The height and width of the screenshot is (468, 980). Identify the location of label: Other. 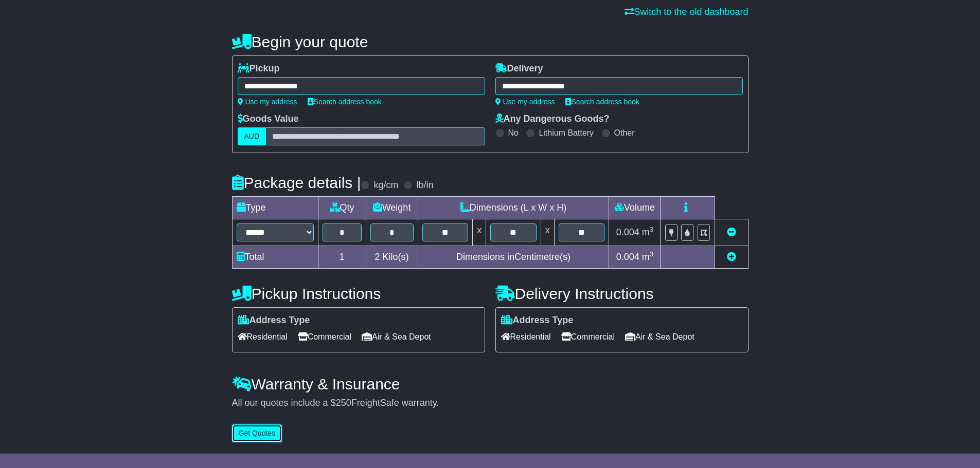
(625, 132).